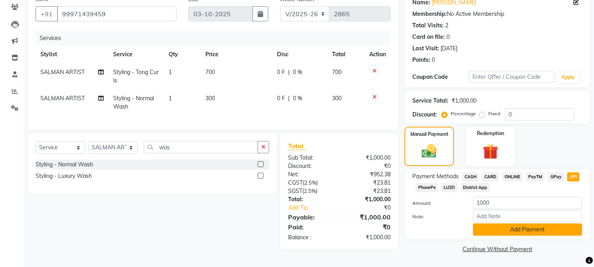  What do you see at coordinates (513, 177) in the screenshot?
I see `span: ONLINE` at bounding box center [513, 177].